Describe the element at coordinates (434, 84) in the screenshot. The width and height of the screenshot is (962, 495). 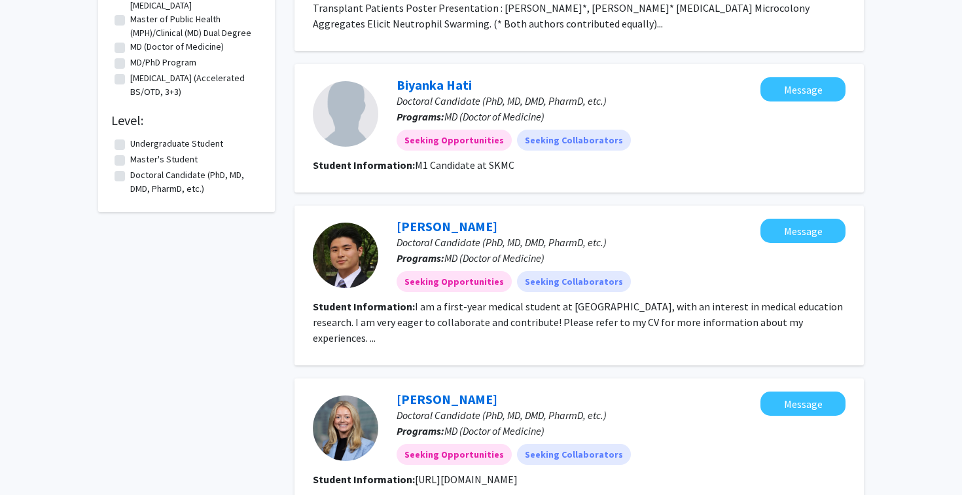
I see `a: Biyanka Hati` at that location.